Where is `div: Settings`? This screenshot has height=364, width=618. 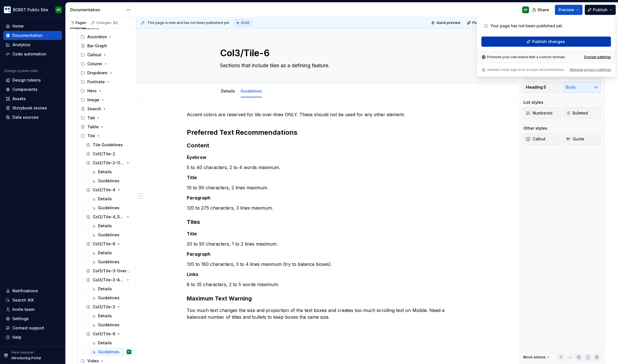 div: Settings is located at coordinates (21, 319).